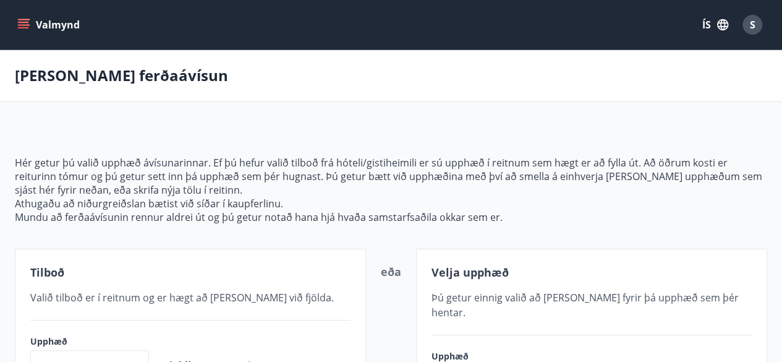 The width and height of the screenshot is (782, 362). I want to click on p: Mundu að ferðaávísunin rennur aldrei út og þú getur notað hana hjá hvaða samstarfsaðila okkar sem..., so click(391, 217).